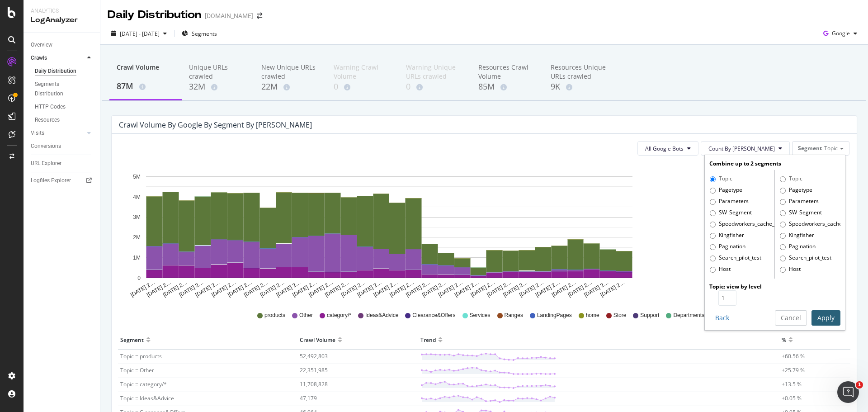 The image size is (868, 412). I want to click on div: Topic : view by level, so click(775, 286).